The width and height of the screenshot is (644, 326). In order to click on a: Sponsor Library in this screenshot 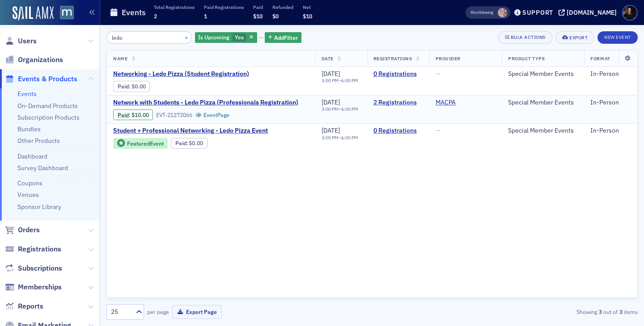, I will do `click(39, 207)`.